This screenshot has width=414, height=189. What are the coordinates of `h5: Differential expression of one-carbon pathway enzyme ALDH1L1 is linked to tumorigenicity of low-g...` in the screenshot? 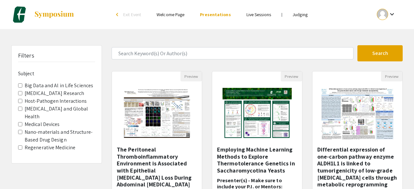 It's located at (358, 167).